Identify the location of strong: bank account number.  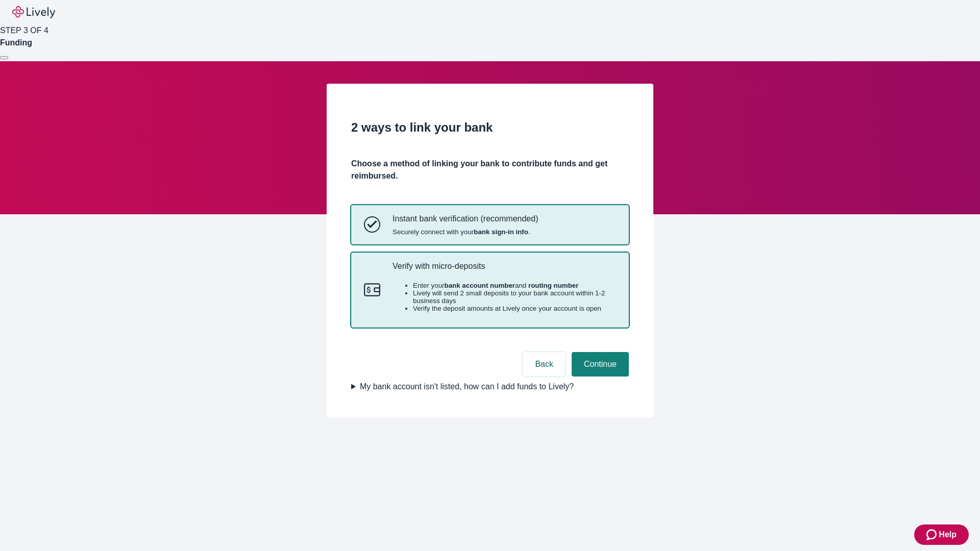
(480, 285).